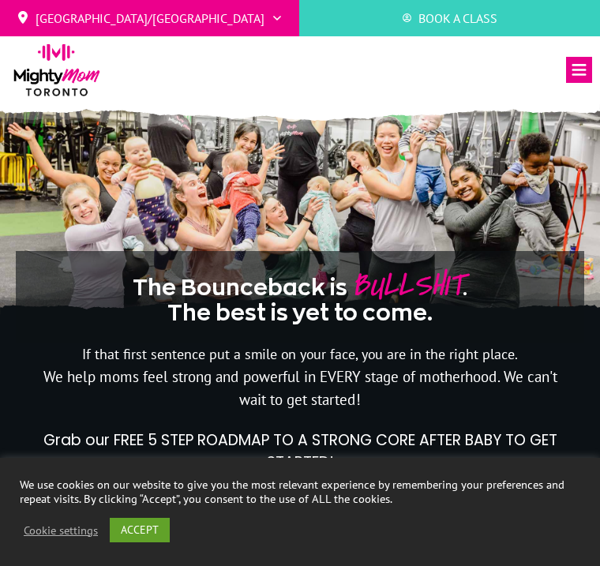 The height and width of the screenshot is (566, 600). Describe the element at coordinates (240, 287) in the screenshot. I see `span: The Bounceback is` at that location.